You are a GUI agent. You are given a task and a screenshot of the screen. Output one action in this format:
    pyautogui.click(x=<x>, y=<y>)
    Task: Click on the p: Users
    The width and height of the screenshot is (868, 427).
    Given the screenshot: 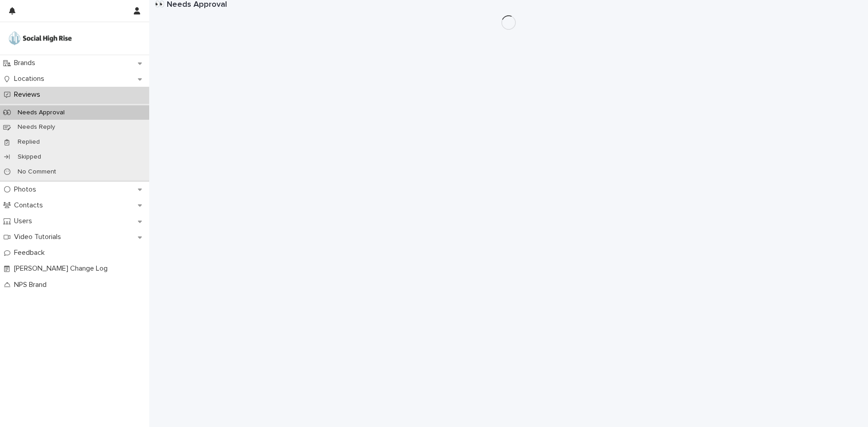 What is the action you would take?
    pyautogui.click(x=25, y=221)
    